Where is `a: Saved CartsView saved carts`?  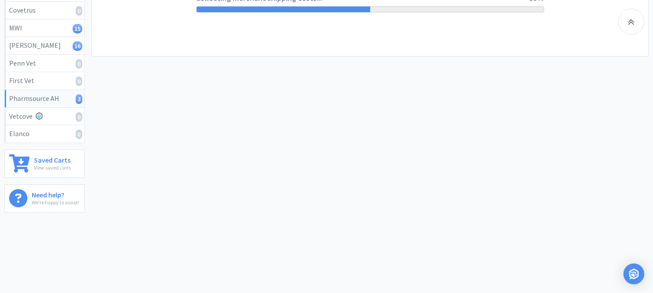 a: Saved CartsView saved carts is located at coordinates (44, 164).